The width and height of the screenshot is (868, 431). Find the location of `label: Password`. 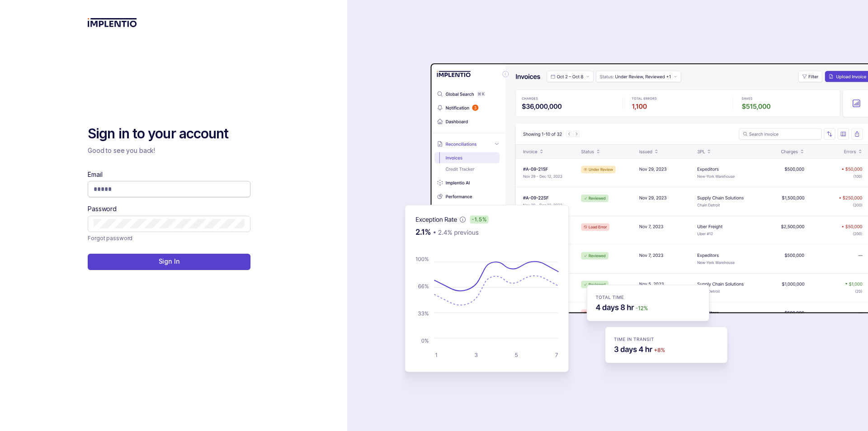

label: Password is located at coordinates (102, 209).